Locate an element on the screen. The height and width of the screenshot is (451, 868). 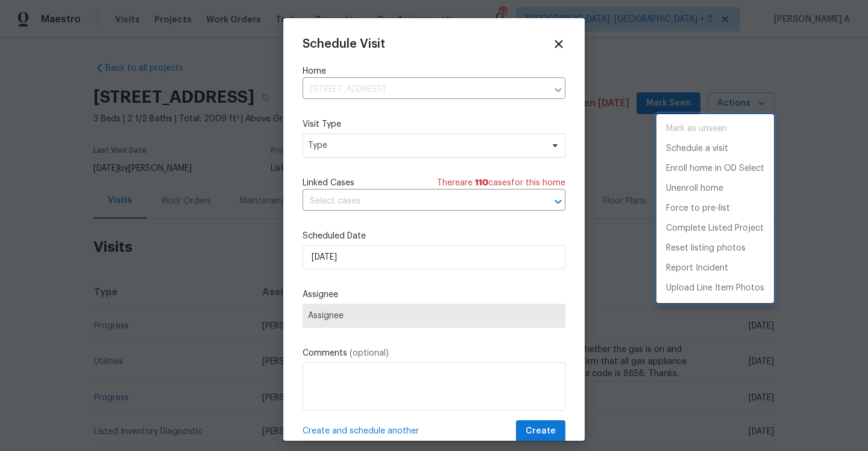
p: Report Incident is located at coordinates (697, 268).